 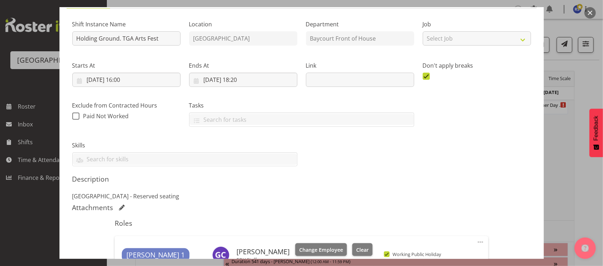 What do you see at coordinates (185, 159) in the screenshot?
I see `input: Search for skills` at bounding box center [185, 159].